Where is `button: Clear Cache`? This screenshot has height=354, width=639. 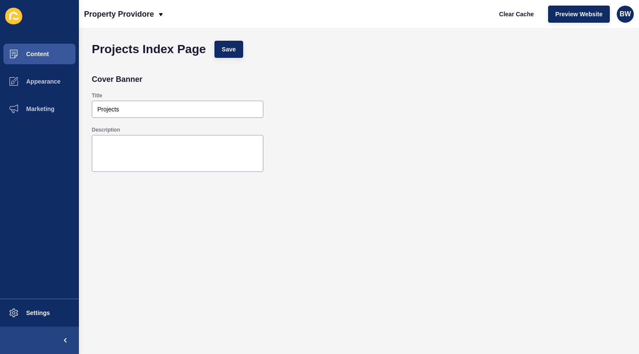 button: Clear Cache is located at coordinates (516, 14).